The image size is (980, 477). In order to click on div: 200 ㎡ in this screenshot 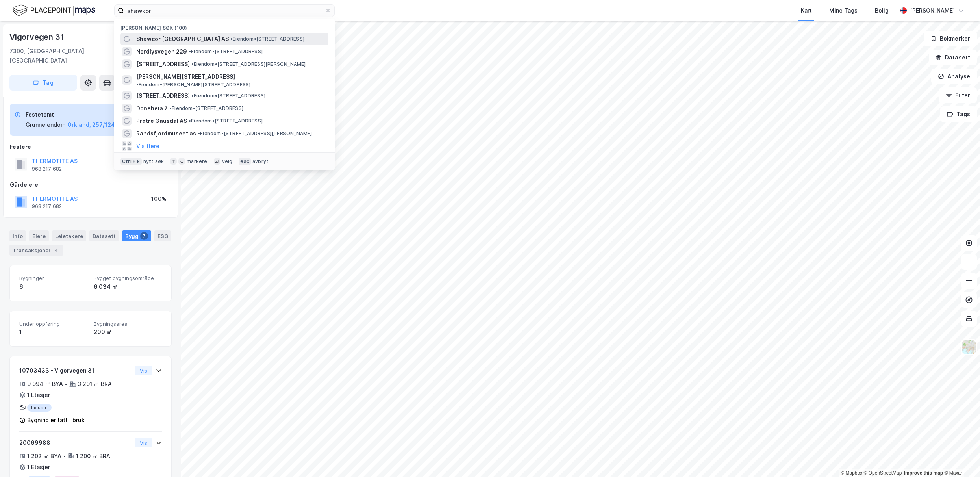, I will do `click(128, 332)`.